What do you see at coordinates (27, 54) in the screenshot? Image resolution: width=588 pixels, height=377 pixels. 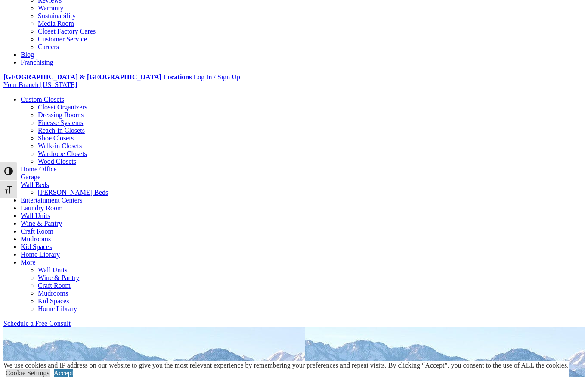 I see `a: Blog` at bounding box center [27, 54].